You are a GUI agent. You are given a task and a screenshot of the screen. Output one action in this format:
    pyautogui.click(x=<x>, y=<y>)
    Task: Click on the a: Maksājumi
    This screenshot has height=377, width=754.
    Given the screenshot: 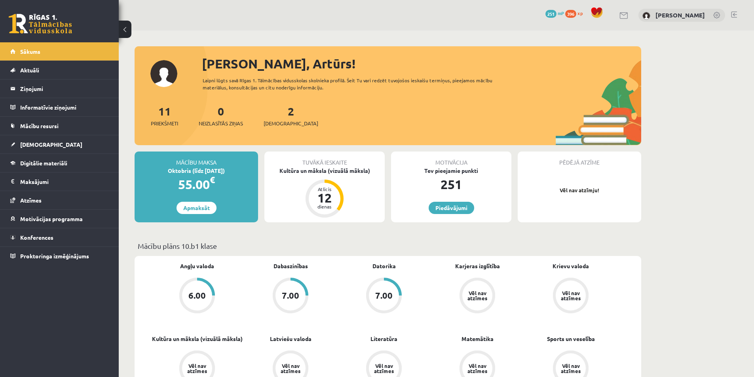 What is the action you would take?
    pyautogui.click(x=59, y=182)
    